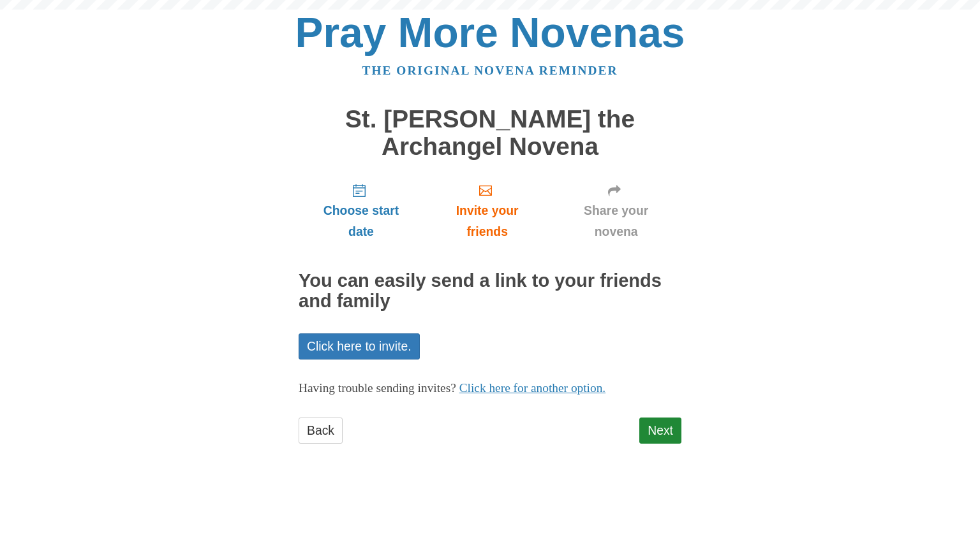 This screenshot has width=980, height=545. What do you see at coordinates (490, 70) in the screenshot?
I see `a: The original novena reminder` at bounding box center [490, 70].